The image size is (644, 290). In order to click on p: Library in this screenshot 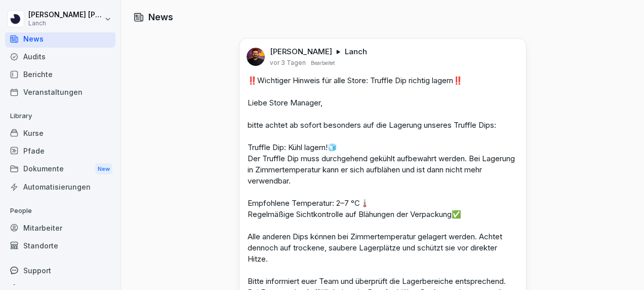, I will do `click(61, 116)`.